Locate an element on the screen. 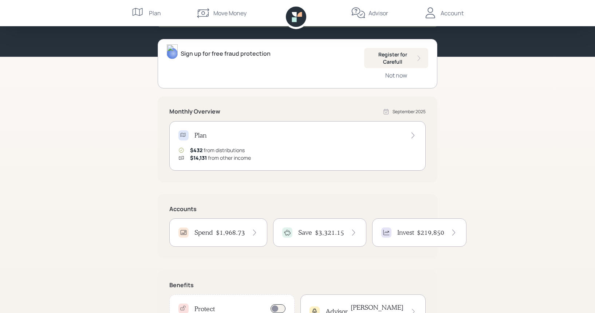 The image size is (595, 313). div: Not now is located at coordinates (396, 75).